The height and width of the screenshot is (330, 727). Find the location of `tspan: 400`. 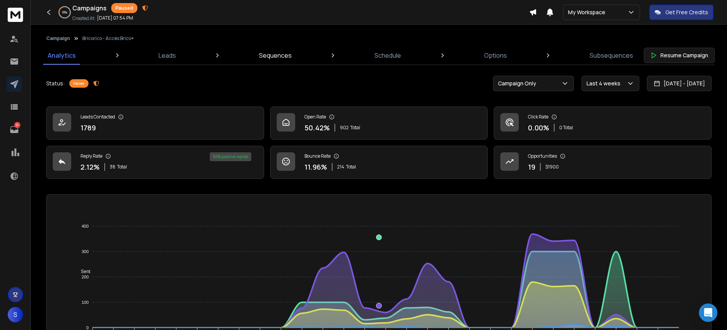

tspan: 400 is located at coordinates (85, 226).